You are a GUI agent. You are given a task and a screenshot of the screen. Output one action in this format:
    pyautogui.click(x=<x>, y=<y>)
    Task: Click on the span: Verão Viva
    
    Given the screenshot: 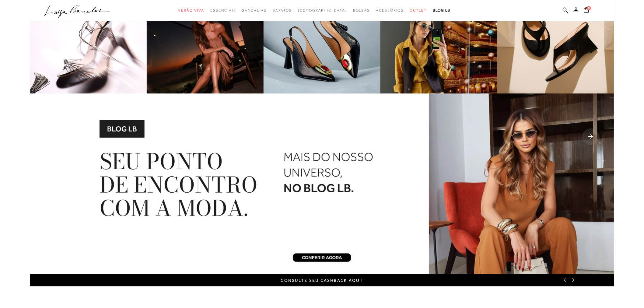 What is the action you would take?
    pyautogui.click(x=191, y=10)
    